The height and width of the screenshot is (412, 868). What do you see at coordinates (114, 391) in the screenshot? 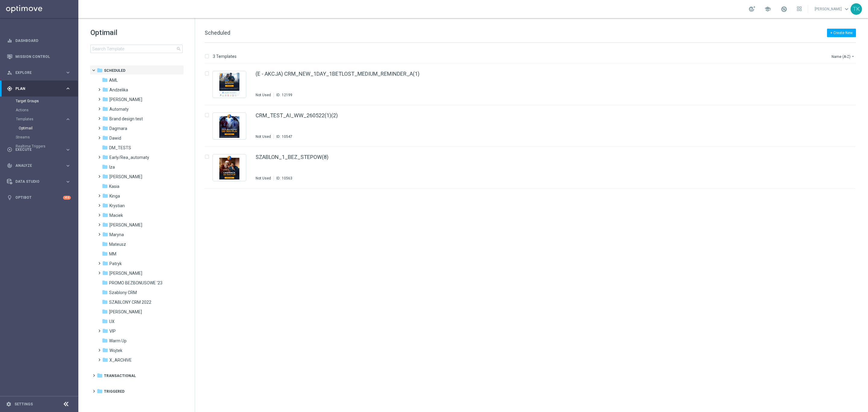
I see `span: Triggered` at bounding box center [114, 391].